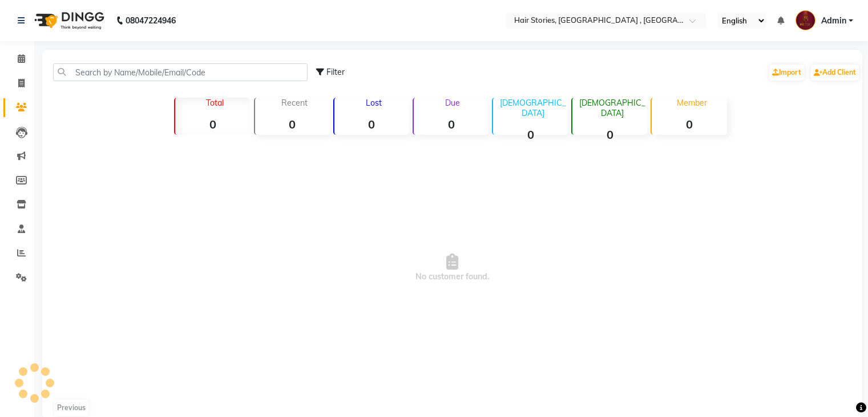  Describe the element at coordinates (834, 20) in the screenshot. I see `span: Admin` at that location.